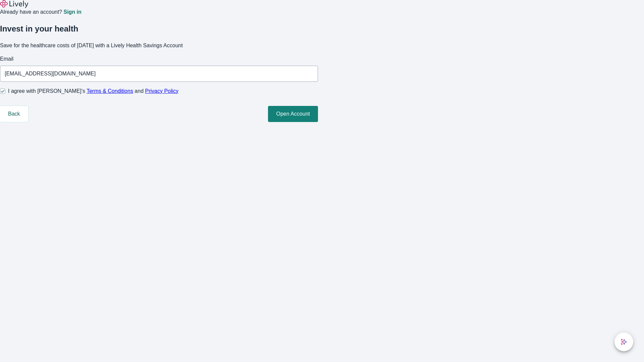 The image size is (644, 362). I want to click on a: Terms & Conditions, so click(109, 91).